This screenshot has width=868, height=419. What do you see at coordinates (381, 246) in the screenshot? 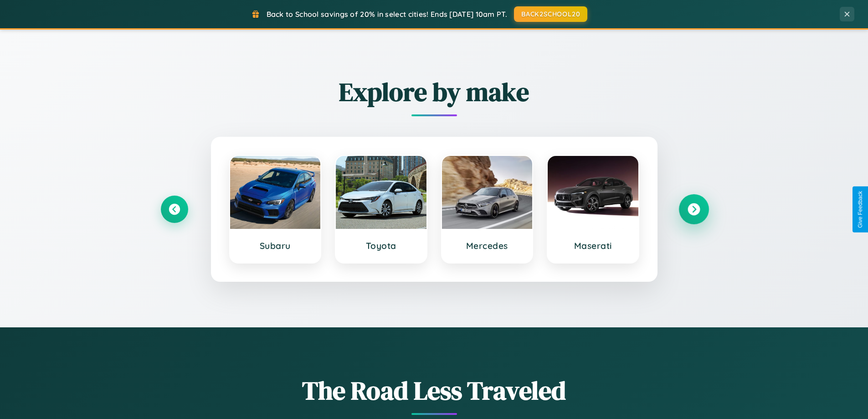
I see `h3: Toyota` at bounding box center [381, 246].